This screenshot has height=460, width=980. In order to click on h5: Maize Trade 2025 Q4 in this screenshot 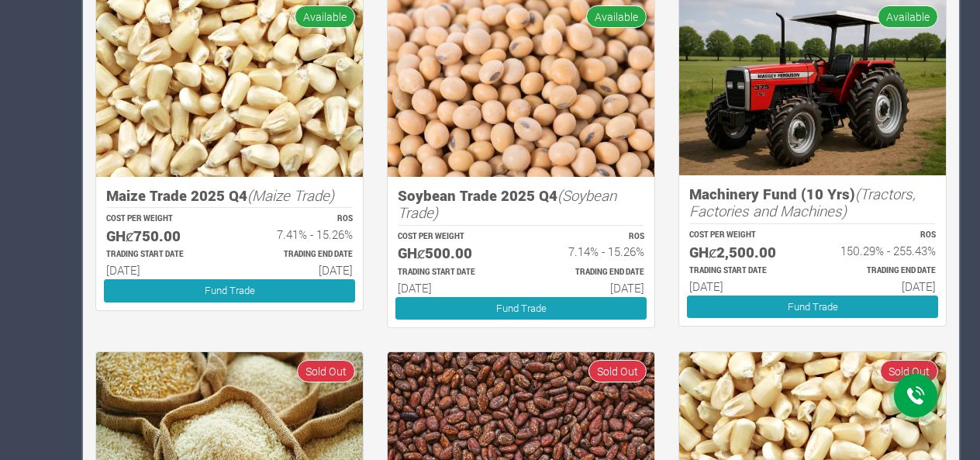, I will do `click(230, 195)`.